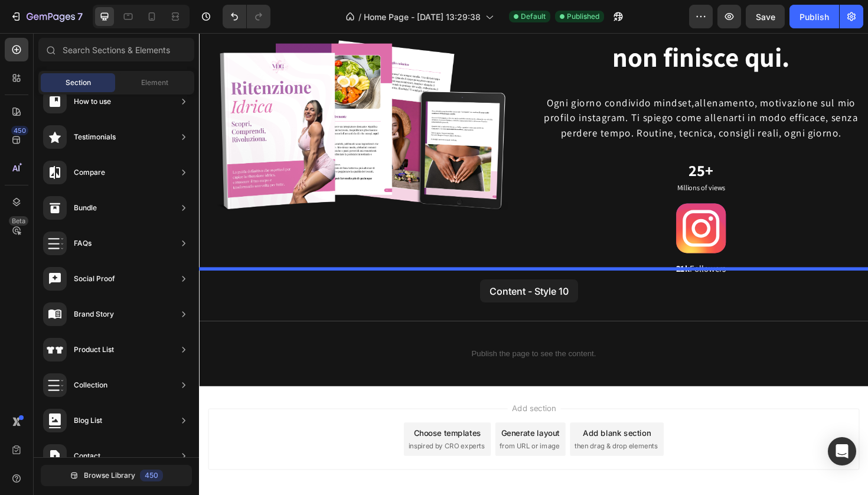  What do you see at coordinates (88, 421) in the screenshot?
I see `div: Blog List` at bounding box center [88, 421].